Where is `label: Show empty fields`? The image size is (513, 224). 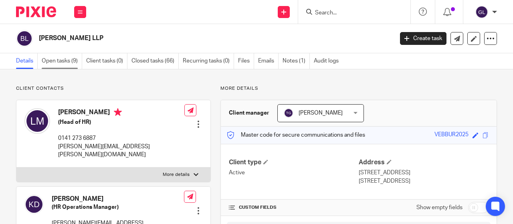 label: Show empty fields is located at coordinates (440, 208).